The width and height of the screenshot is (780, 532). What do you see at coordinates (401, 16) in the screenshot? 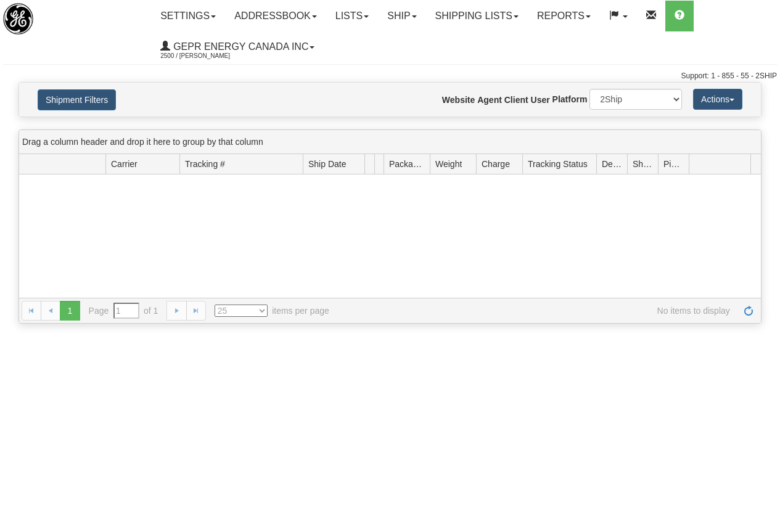
I see `a: Ship` at bounding box center [401, 16].